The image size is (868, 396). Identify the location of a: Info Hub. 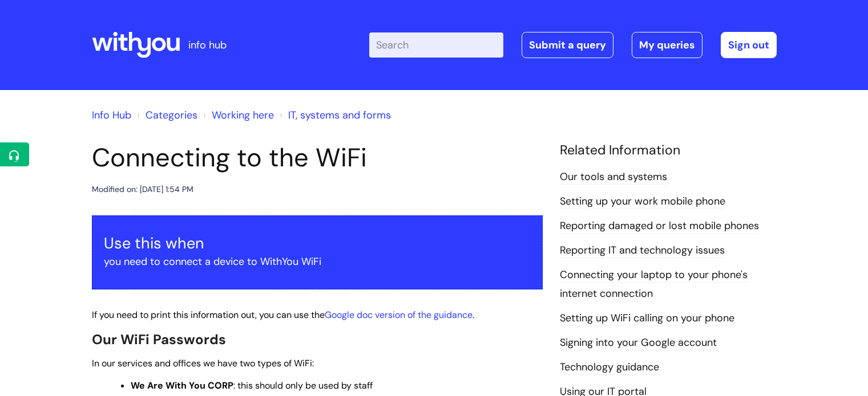
(111, 115).